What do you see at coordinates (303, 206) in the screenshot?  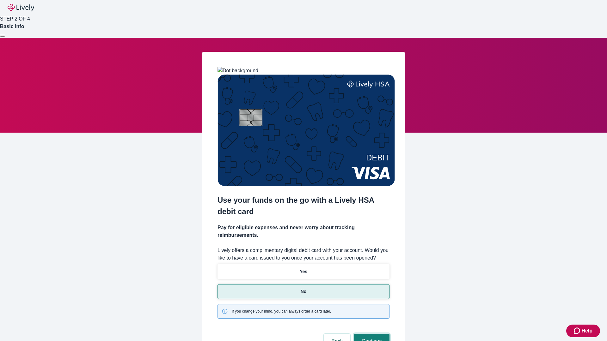 I see `h2: Use your funds on the go with a Lively HSA debit card` at bounding box center [303, 206].